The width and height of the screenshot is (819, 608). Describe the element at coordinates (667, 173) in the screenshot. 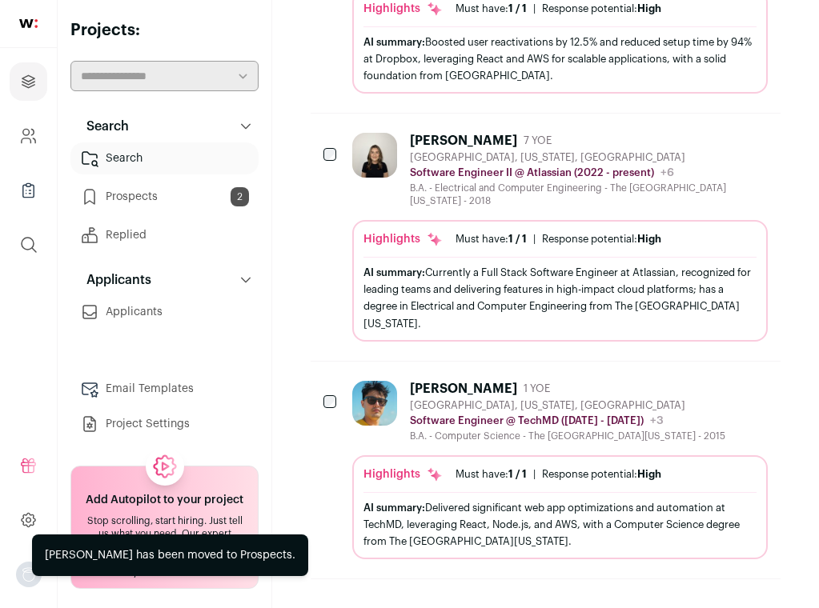

I see `span: +6` at that location.